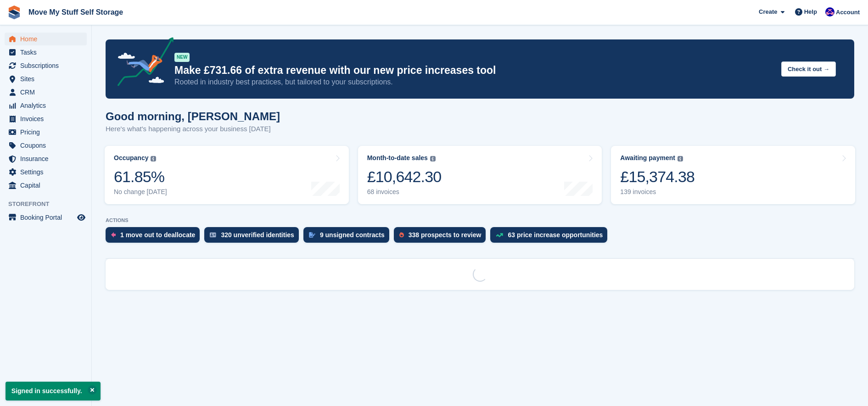  Describe the element at coordinates (48, 159) in the screenshot. I see `span: Insurance` at that location.